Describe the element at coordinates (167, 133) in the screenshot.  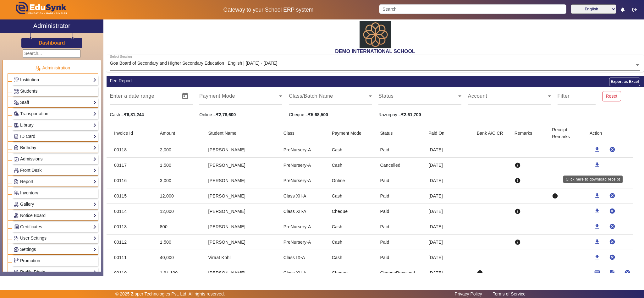
I see `div: Amount` at that location.